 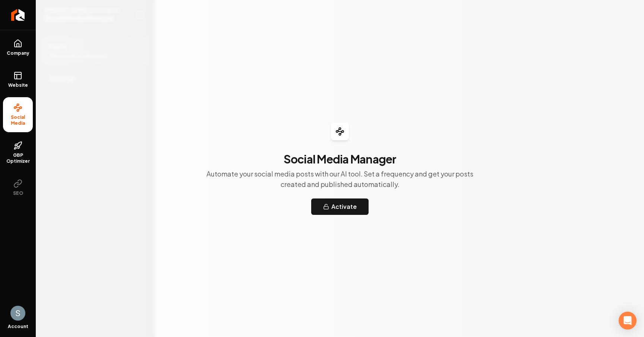 I want to click on span: Social Media, so click(x=18, y=120).